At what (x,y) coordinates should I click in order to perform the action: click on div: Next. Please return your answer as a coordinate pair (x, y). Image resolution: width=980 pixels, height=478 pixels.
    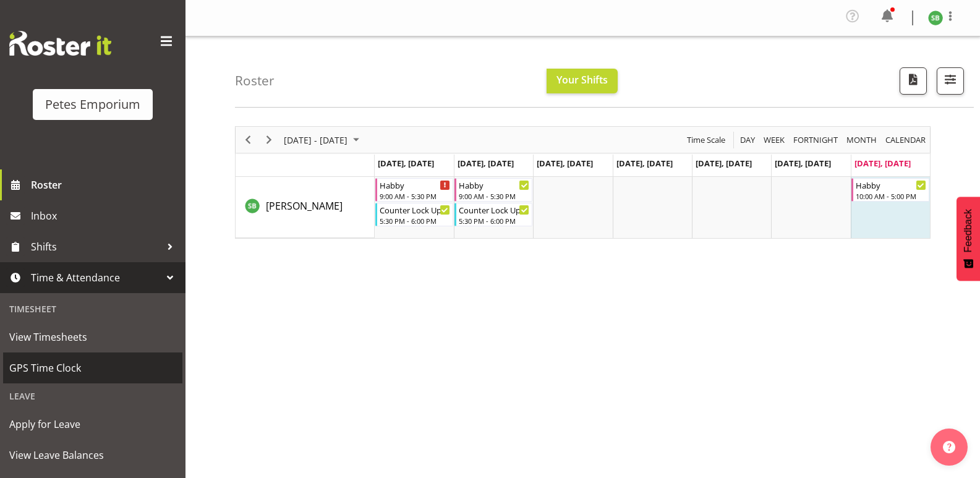
    Looking at the image, I should click on (269, 140).